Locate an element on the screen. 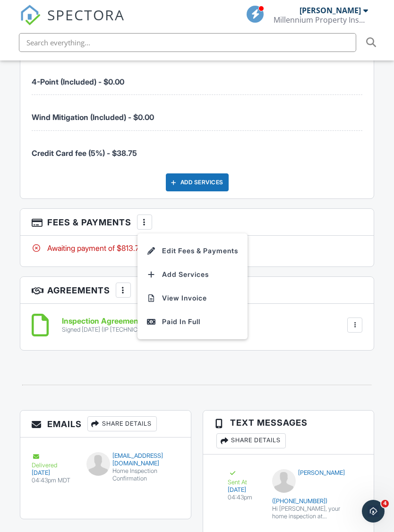 The image size is (394, 532). h3: Fees & Payments is located at coordinates (197, 222).